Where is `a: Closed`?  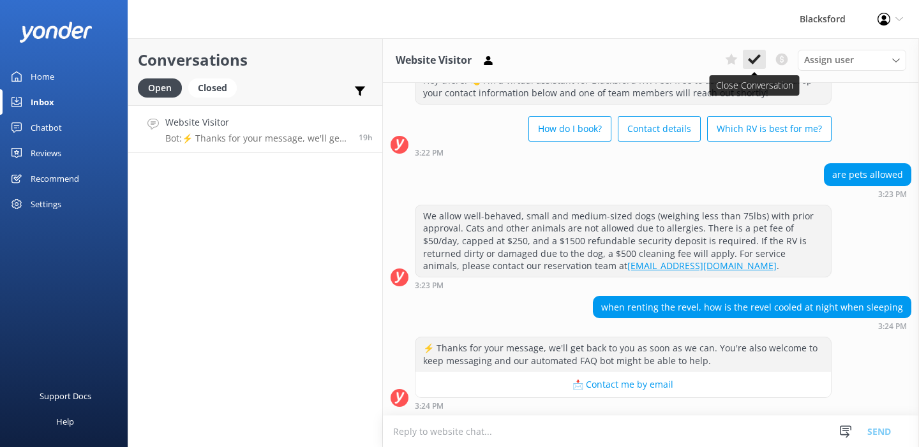 a: Closed is located at coordinates (216, 87).